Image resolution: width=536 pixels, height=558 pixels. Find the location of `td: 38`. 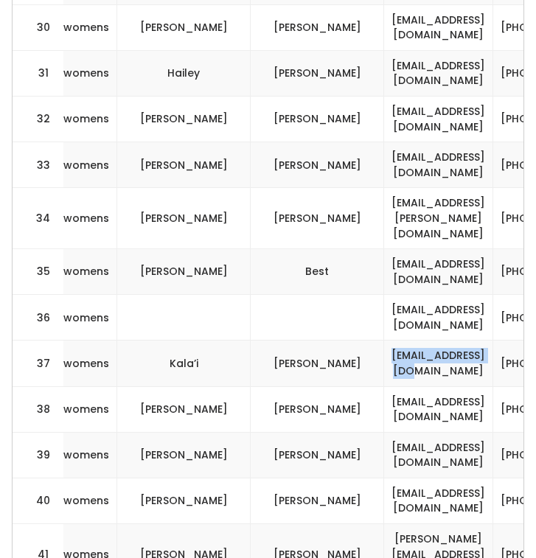

td: 38 is located at coordinates (38, 409).